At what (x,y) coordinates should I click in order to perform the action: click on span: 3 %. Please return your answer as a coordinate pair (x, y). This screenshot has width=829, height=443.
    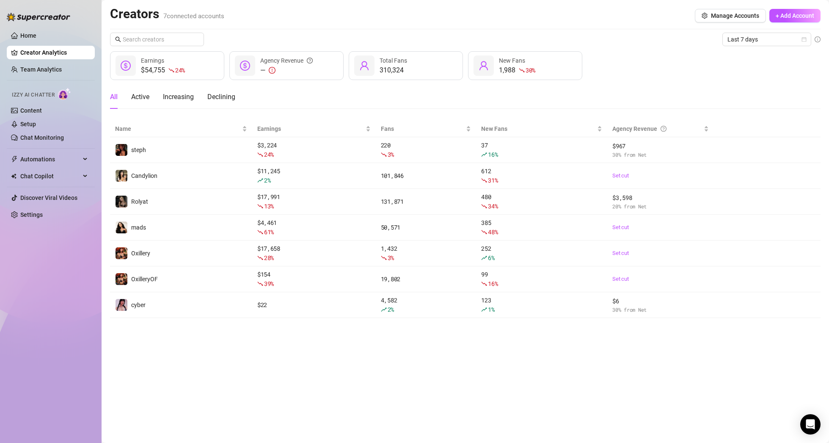
    Looking at the image, I should click on (391, 154).